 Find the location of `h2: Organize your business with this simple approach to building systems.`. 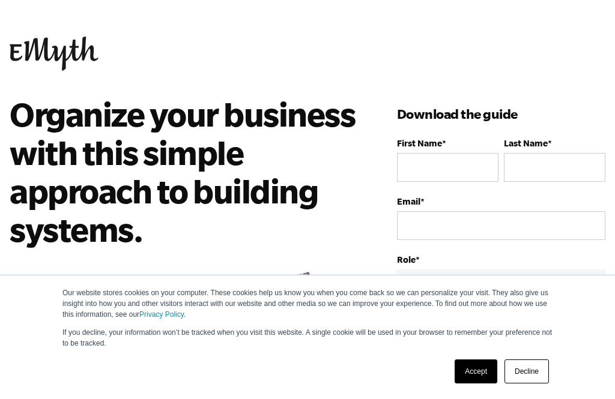

h2: Organize your business with this simple approach to building systems. is located at coordinates (185, 172).